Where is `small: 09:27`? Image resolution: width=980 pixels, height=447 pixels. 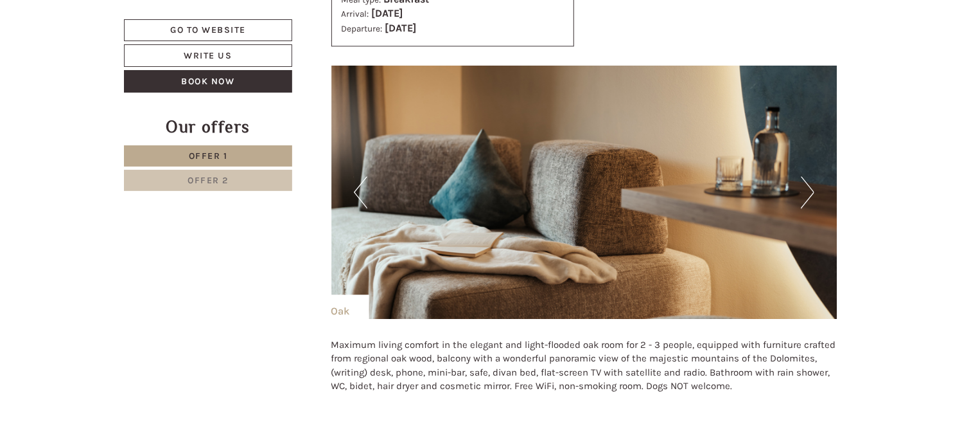
small: 09:27 is located at coordinates (84, 67).